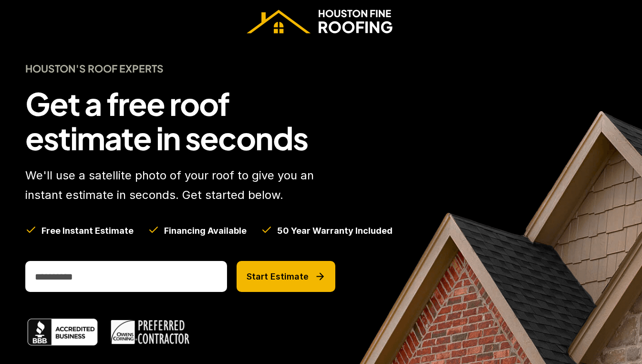 This screenshot has height=364, width=642. What do you see at coordinates (181, 120) in the screenshot?
I see `h1: Get a free roof estimate in seconds` at bounding box center [181, 120].